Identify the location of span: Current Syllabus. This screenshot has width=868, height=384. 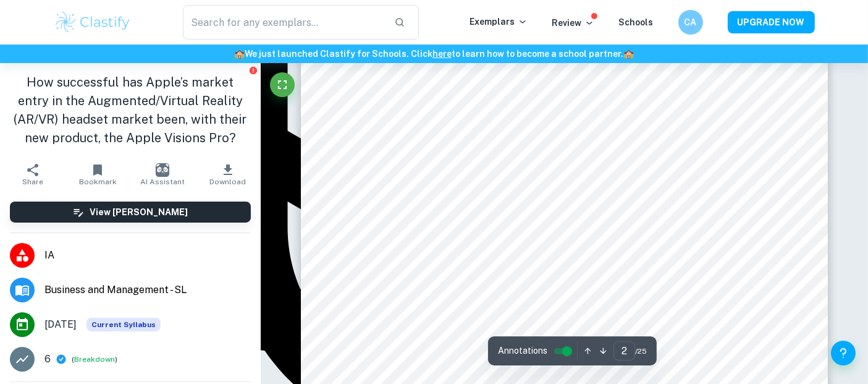
(124, 324).